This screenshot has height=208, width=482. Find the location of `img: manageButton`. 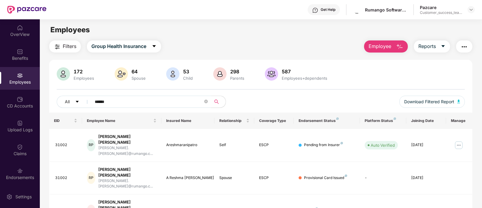

img: manageButton is located at coordinates (459, 145).